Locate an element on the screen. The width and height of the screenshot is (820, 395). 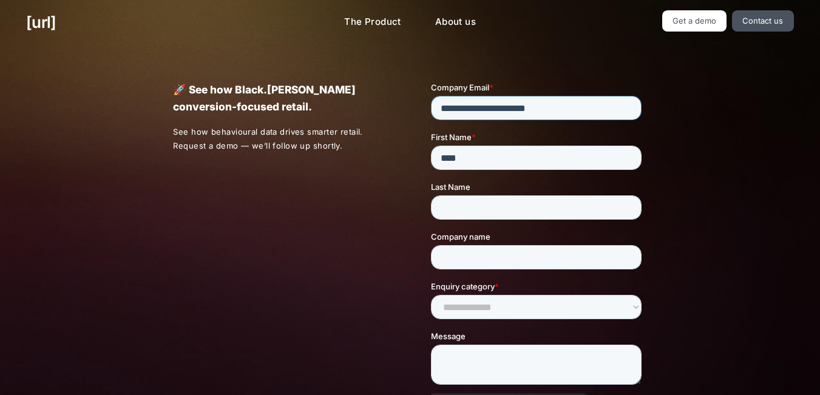
a: Get a demo is located at coordinates (694, 21).